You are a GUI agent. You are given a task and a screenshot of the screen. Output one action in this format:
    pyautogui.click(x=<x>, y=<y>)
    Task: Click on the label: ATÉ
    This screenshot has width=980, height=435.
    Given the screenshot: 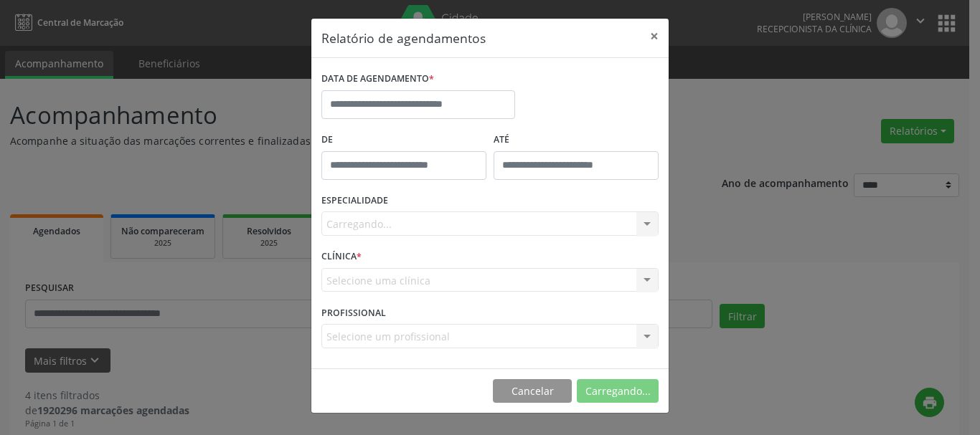 What is the action you would take?
    pyautogui.click(x=576, y=140)
    